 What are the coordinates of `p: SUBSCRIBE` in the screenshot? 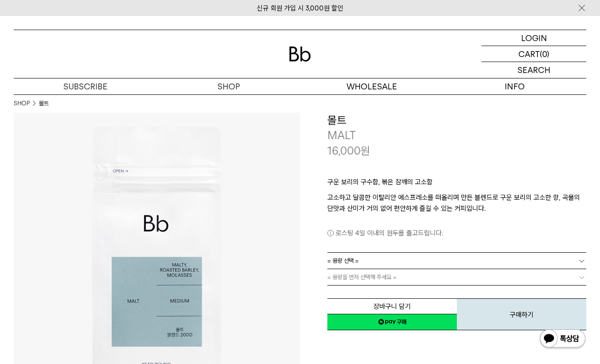 It's located at (85, 86).